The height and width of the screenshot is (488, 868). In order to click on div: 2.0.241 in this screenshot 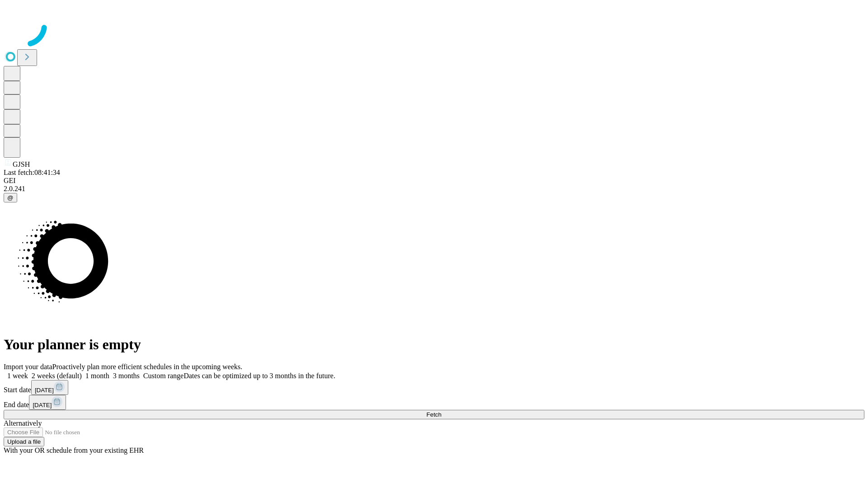, I will do `click(434, 189)`.